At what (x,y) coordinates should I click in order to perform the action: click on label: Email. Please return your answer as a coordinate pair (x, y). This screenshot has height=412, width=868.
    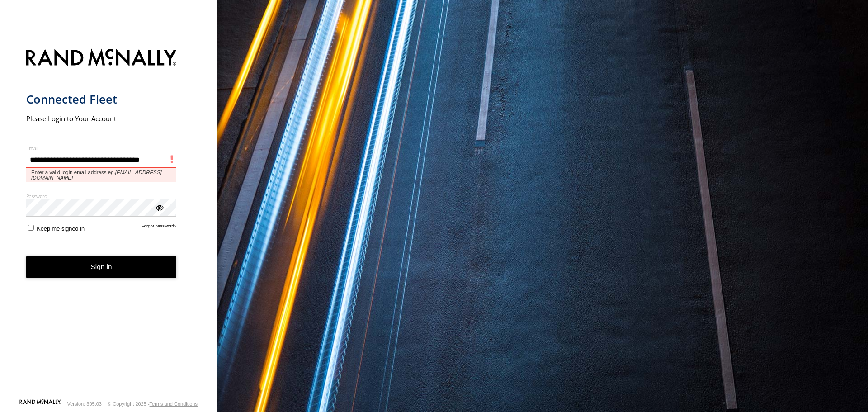
    Looking at the image, I should click on (101, 148).